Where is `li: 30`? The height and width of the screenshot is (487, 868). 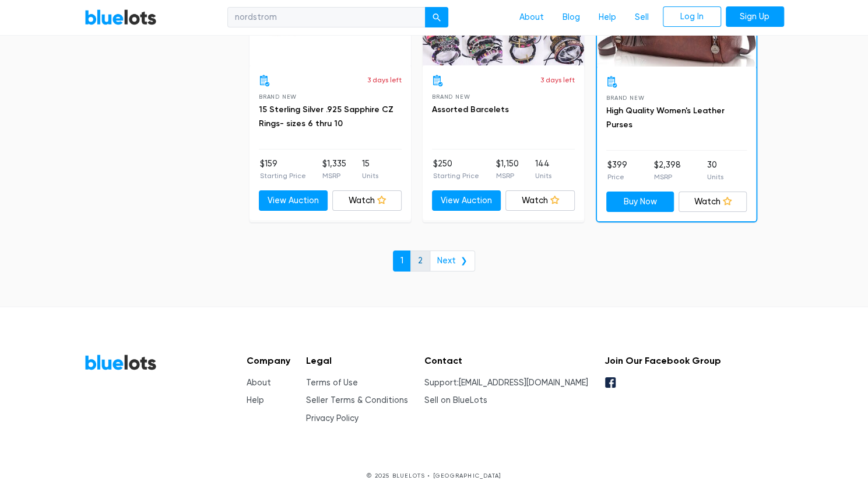 li: 30 is located at coordinates (715, 170).